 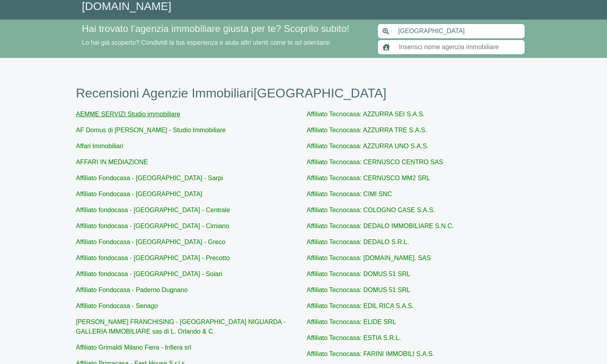 I want to click on a: Affiliato Tecnocasa: AZZURRA TRE S.A.S., so click(x=367, y=130).